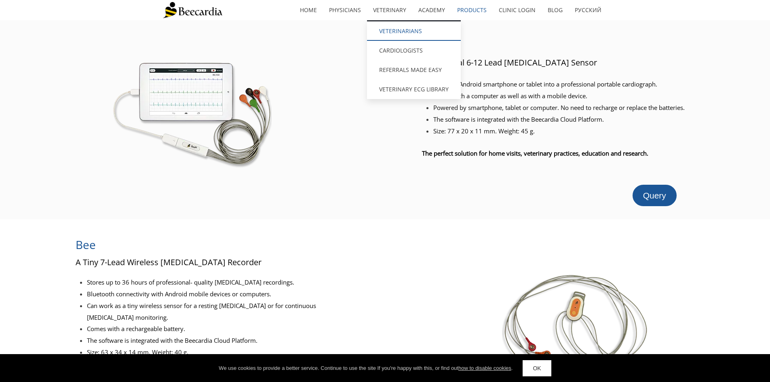  What do you see at coordinates (179, 294) in the screenshot?
I see `span: Bluetooth connectivity with Android mobile devices or computers.` at bounding box center [179, 294].